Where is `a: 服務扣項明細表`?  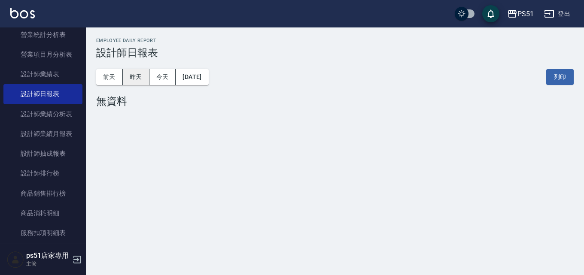 a: 服務扣項明細表 is located at coordinates (43, 233).